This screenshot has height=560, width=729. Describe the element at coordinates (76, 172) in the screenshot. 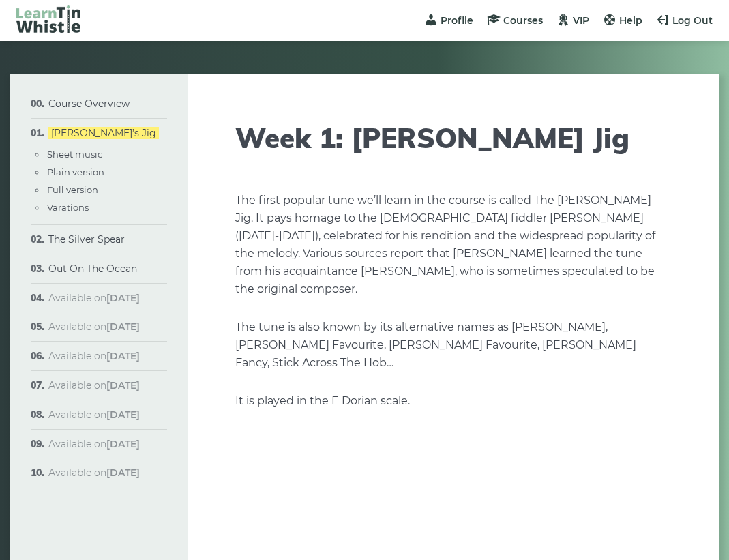

I see `a: Plain version` at that location.